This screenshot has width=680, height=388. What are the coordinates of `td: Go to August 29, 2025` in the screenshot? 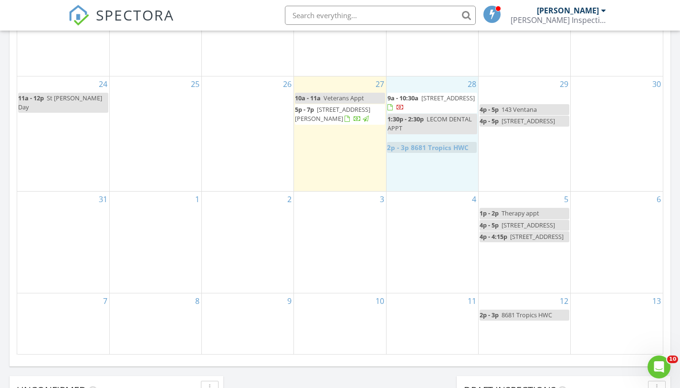 It's located at (524, 134).